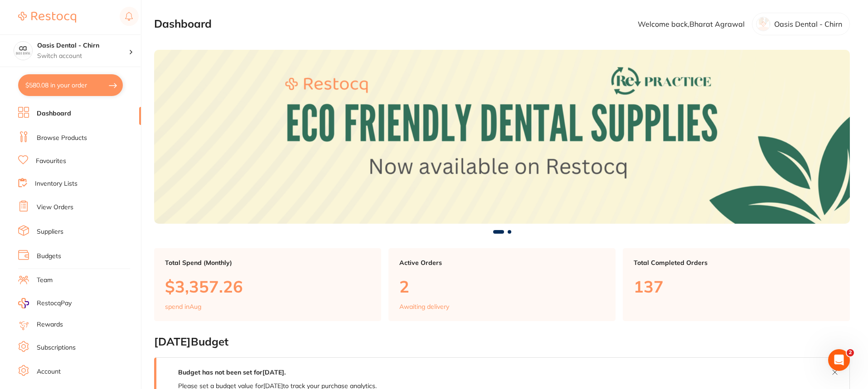 Image resolution: width=868 pixels, height=389 pixels. I want to click on img: Dashboard, so click(501, 136).